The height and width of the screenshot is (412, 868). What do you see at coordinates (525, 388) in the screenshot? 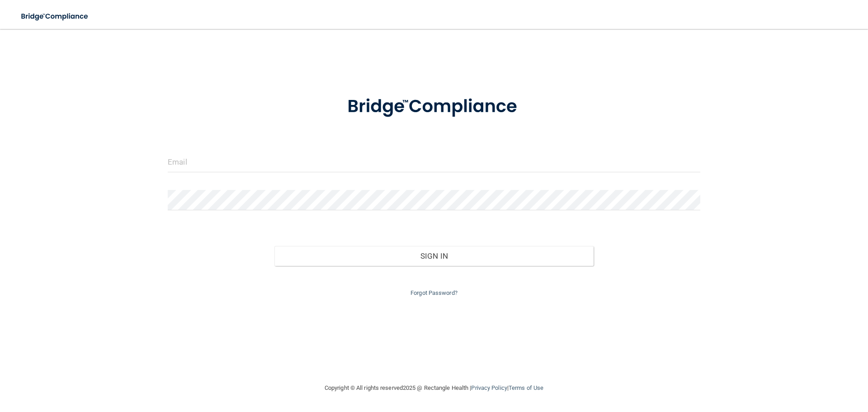
I see `a: Terms of Use` at bounding box center [525, 388].